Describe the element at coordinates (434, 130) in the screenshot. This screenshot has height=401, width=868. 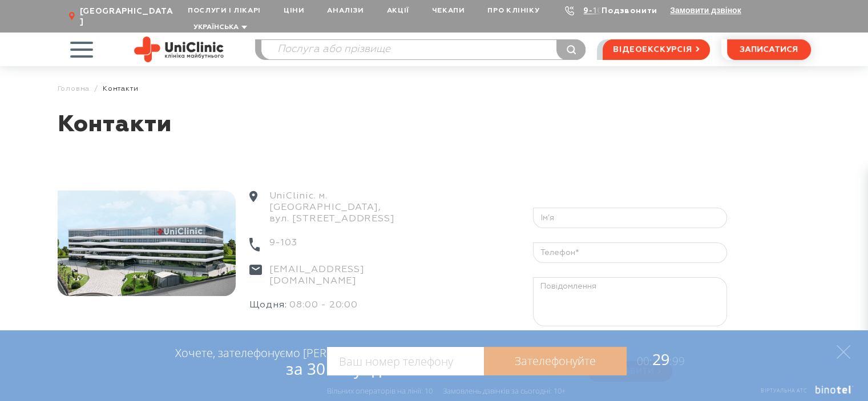
I see `h1: Контакти` at that location.